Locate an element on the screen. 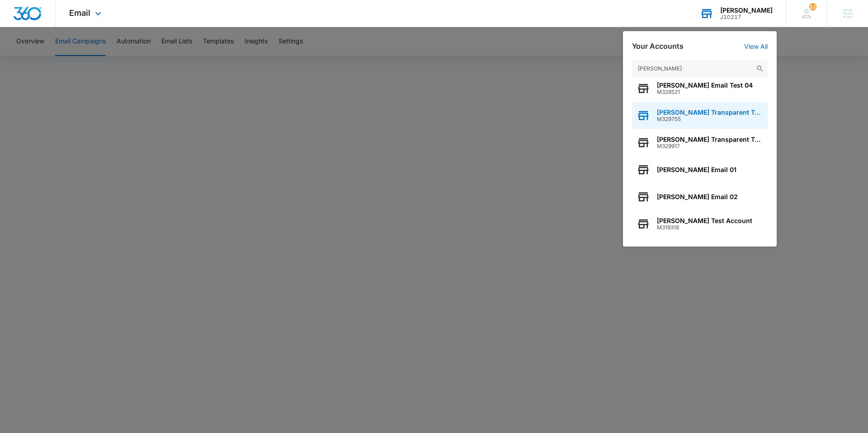 Image resolution: width=868 pixels, height=433 pixels. div: account name is located at coordinates (746, 11).